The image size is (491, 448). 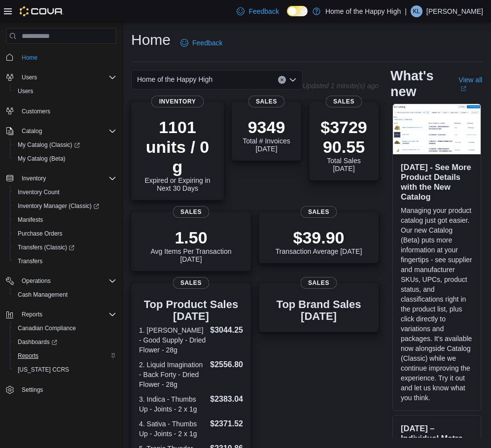 I want to click on button: Manifests, so click(x=65, y=220).